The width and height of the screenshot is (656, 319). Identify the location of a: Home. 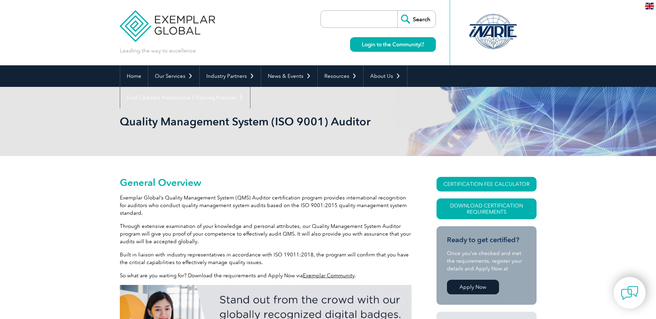
(134, 76).